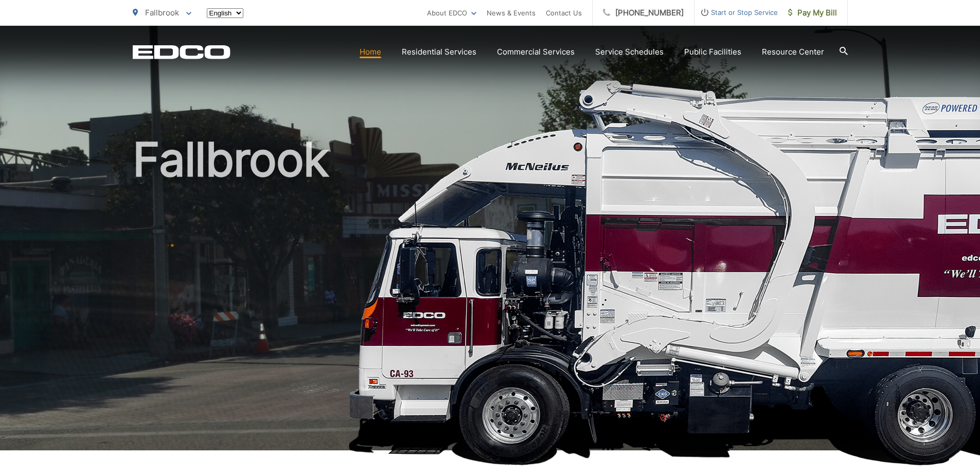 This screenshot has height=473, width=980. What do you see at coordinates (511, 13) in the screenshot?
I see `a: News & Events` at bounding box center [511, 13].